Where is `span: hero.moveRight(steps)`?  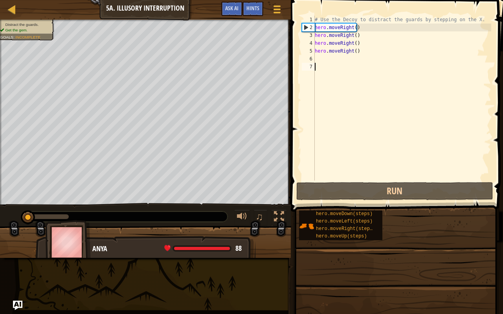
span: hero.moveRight(steps) is located at coordinates (345, 229).